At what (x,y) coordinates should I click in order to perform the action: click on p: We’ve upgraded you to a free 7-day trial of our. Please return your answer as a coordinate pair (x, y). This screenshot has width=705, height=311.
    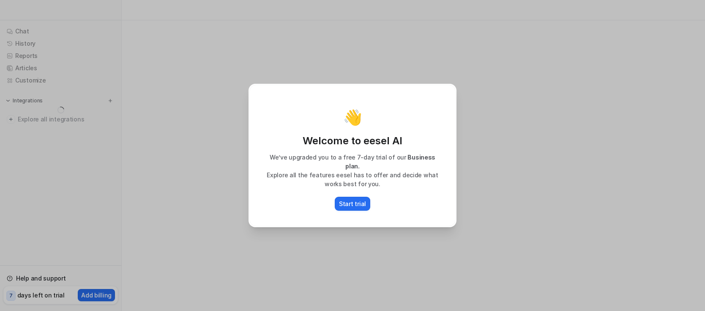
    Looking at the image, I should click on (353, 161).